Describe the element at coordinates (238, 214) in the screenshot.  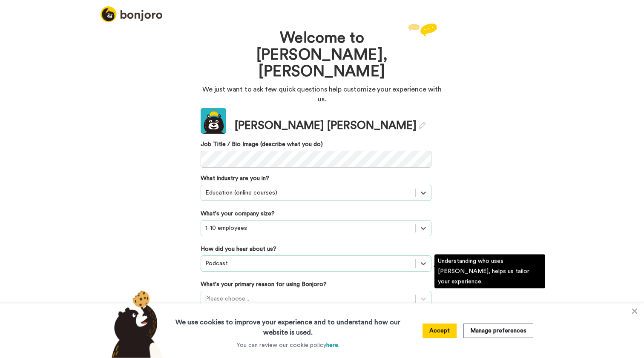
I see `label: What's your company size?` at that location.